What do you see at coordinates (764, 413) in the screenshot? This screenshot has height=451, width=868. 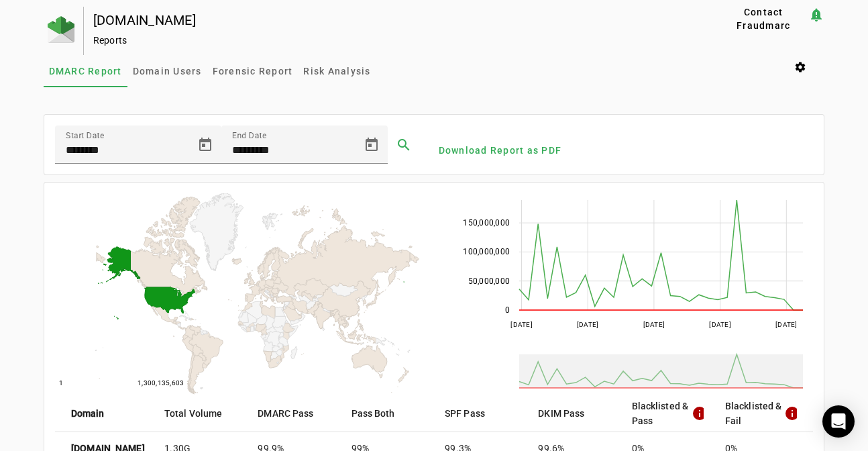 I see `mat-header-cell: Blacklisted & Fail` at bounding box center [764, 413].